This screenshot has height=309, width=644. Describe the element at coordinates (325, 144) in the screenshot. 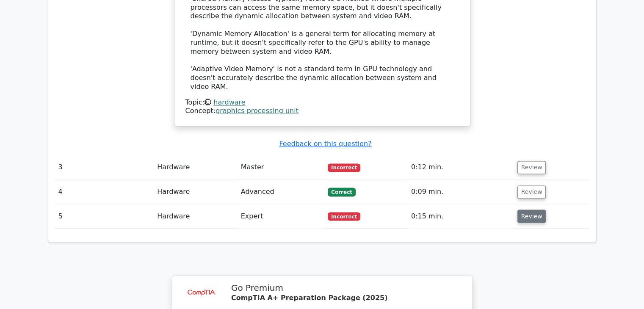

I see `a: Feedback on this question?` at that location.